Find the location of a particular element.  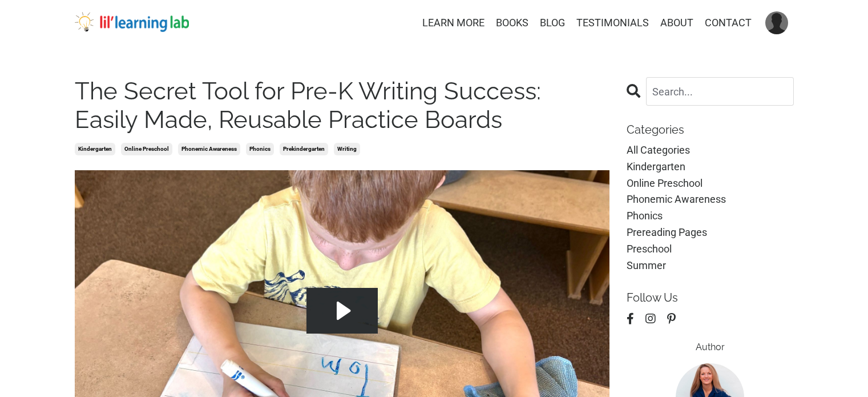

a: ABOUT is located at coordinates (677, 23).